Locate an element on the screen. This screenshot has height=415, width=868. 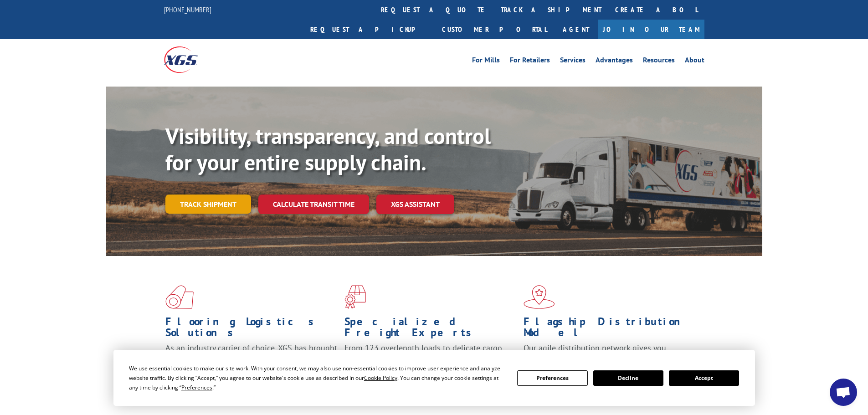
a: Services is located at coordinates (572, 61).